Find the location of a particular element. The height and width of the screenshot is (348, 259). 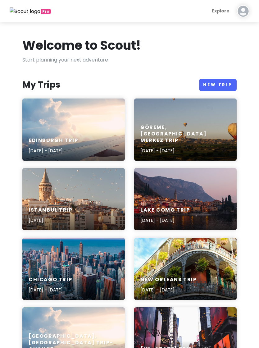

a: Pro is located at coordinates (30, 11).